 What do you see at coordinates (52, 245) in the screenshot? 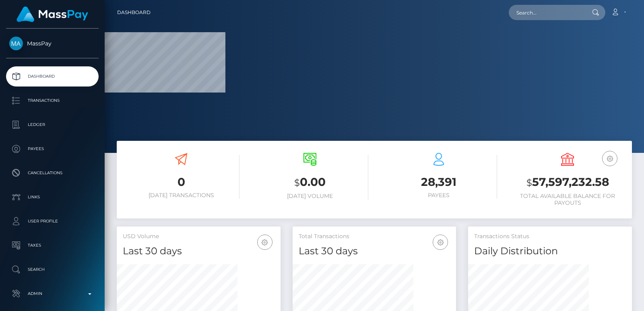
I see `a: Taxes` at bounding box center [52, 245].